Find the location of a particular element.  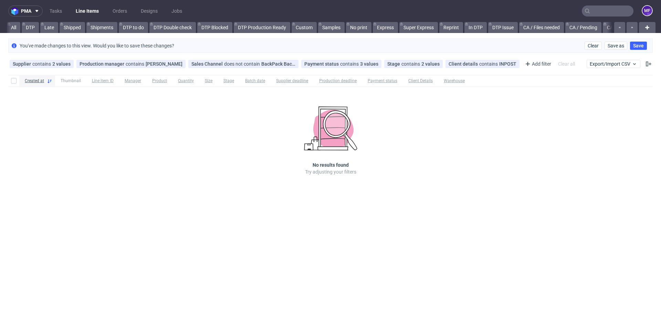

span: Supplier deadline is located at coordinates (292, 81).